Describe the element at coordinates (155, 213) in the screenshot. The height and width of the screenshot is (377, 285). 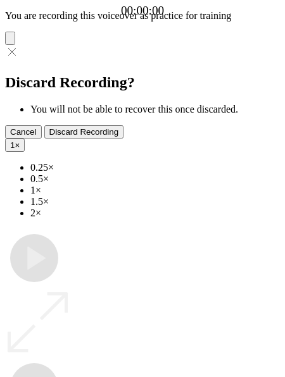
I see `li: 2×` at that location.